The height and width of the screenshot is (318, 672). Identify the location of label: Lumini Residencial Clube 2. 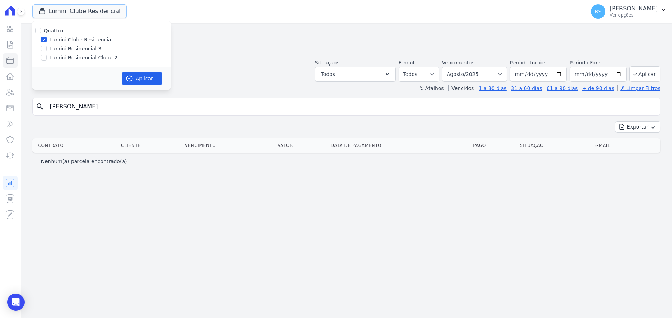
(84, 58).